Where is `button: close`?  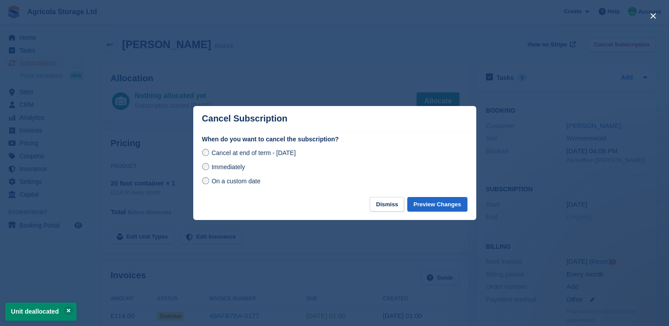 button: close is located at coordinates (653, 16).